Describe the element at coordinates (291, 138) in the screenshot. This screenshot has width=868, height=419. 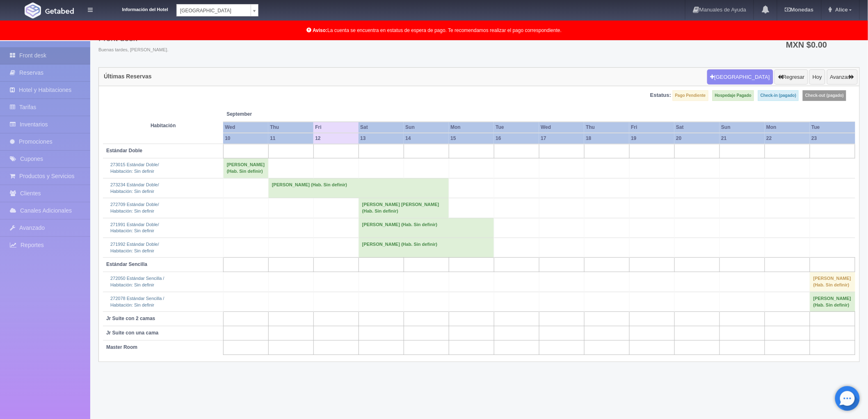
I see `th: 11` at that location.